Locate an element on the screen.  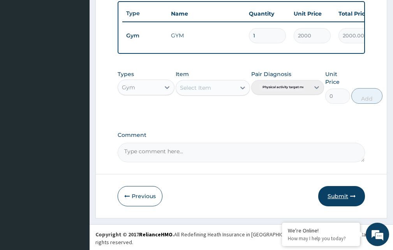
span: We're online! is located at coordinates (76, 114).